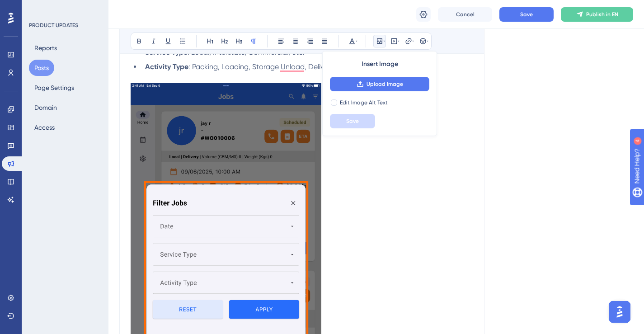 Image resolution: width=644 pixels, height=334 pixels. I want to click on button: Publish in EN, so click(597, 14).